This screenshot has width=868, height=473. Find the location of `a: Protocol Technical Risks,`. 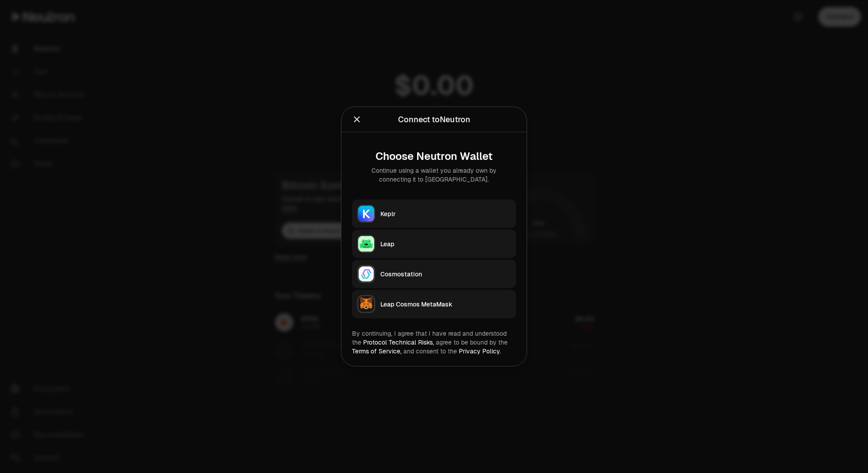

a: Protocol Technical Risks, is located at coordinates (398, 343).